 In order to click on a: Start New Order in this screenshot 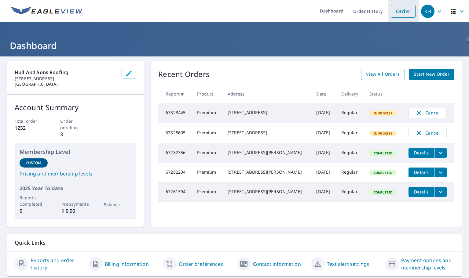, I will do `click(431, 74)`.